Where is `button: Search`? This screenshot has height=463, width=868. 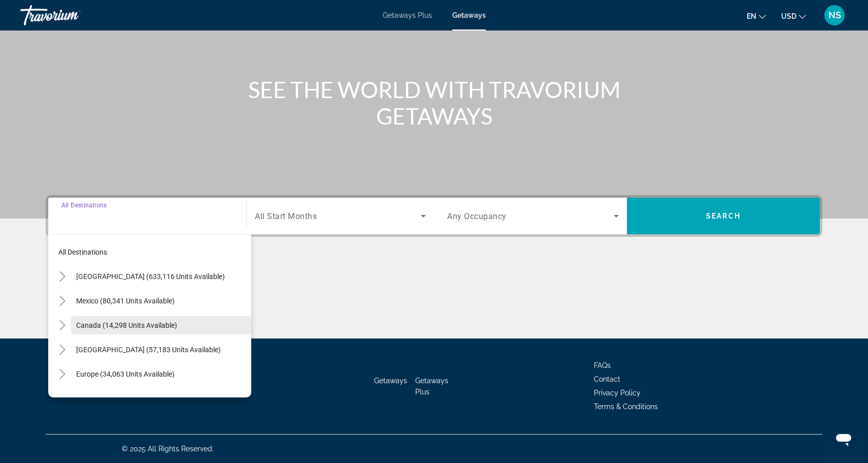
button: Search is located at coordinates (724, 216).